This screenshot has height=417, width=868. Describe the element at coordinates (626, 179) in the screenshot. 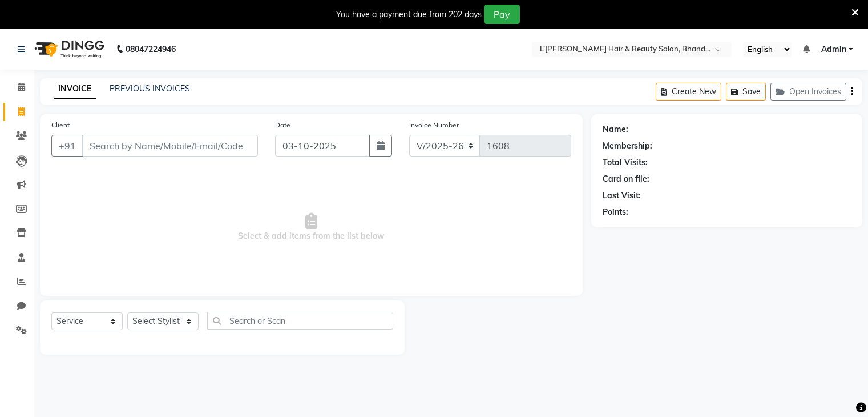

I see `div: Card on file:` at that location.